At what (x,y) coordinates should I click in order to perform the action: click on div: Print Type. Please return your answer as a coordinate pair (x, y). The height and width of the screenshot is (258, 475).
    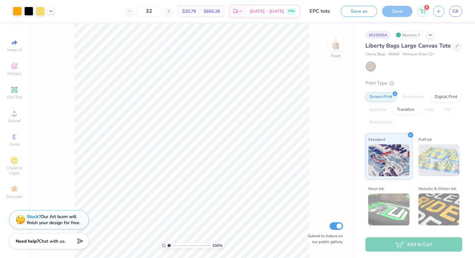
    Looking at the image, I should click on (414, 83).